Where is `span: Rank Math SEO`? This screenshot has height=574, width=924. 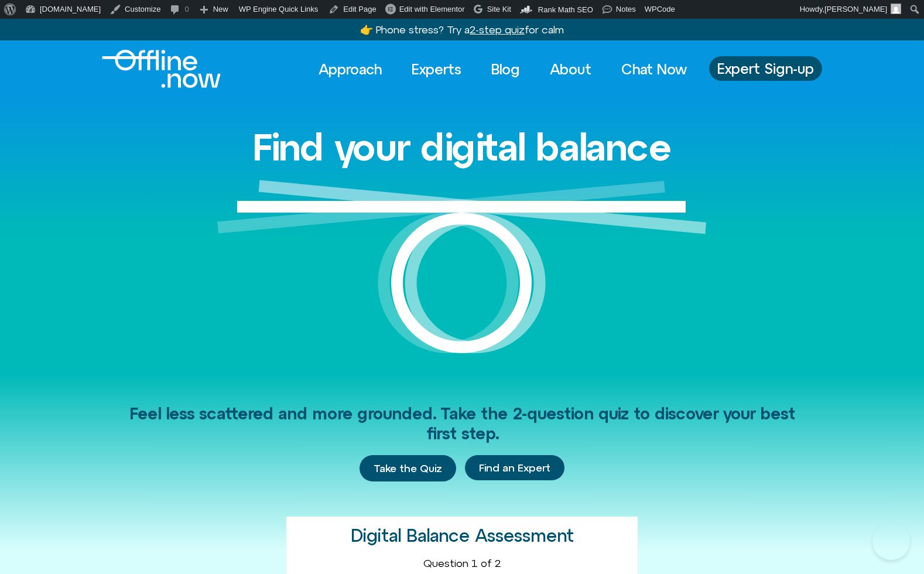
span: Rank Math SEO is located at coordinates (566, 9).